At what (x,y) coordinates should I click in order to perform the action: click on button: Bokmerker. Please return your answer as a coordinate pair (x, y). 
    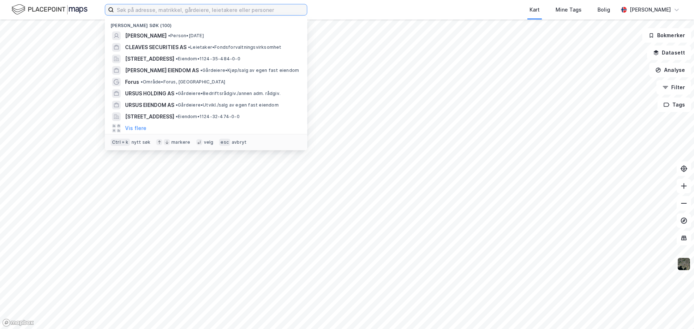
    Looking at the image, I should click on (666, 35).